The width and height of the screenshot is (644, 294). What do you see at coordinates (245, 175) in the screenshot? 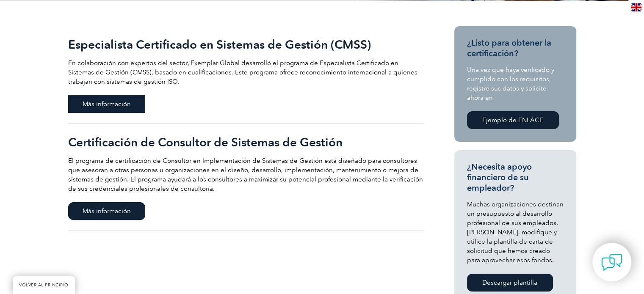
I see `font: El programa de certificación de Consultor en Implementación de Sistemas de Gestión está diseñado ...` at bounding box center [245, 175].